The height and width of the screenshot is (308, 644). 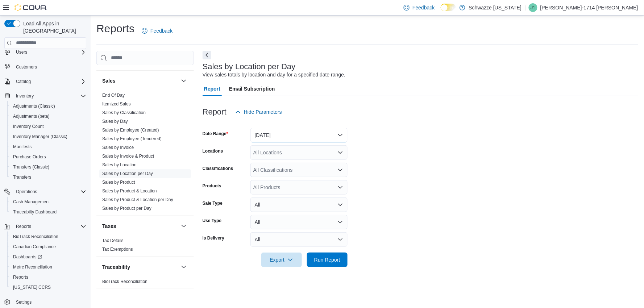 I want to click on button: Customers, so click(x=45, y=67).